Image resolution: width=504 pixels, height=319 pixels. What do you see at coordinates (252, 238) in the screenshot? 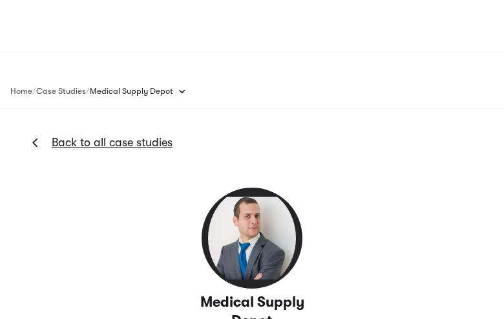
I see `img: Medical Supply Depot` at bounding box center [252, 238].